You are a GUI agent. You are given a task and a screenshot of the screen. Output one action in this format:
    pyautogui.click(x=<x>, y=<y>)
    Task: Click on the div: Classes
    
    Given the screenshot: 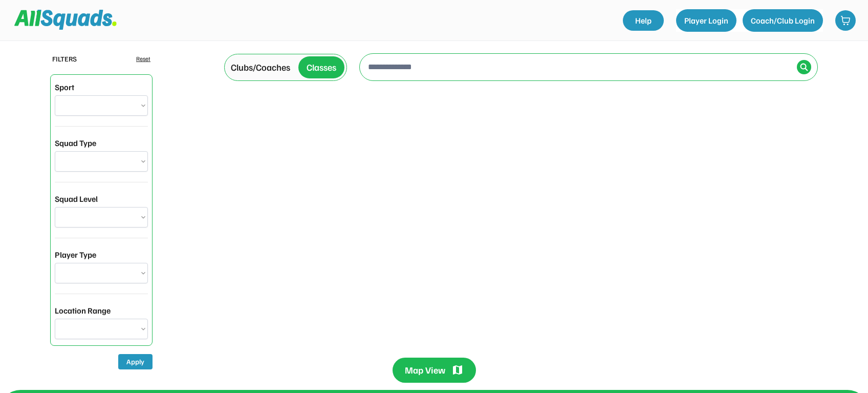 What is the action you would take?
    pyautogui.click(x=321, y=67)
    